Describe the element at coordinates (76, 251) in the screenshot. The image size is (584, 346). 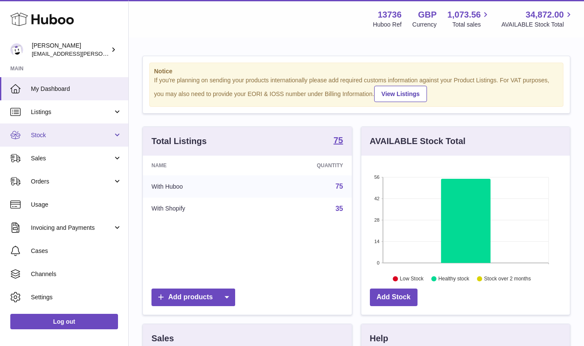
I see `span: Cases` at that location.